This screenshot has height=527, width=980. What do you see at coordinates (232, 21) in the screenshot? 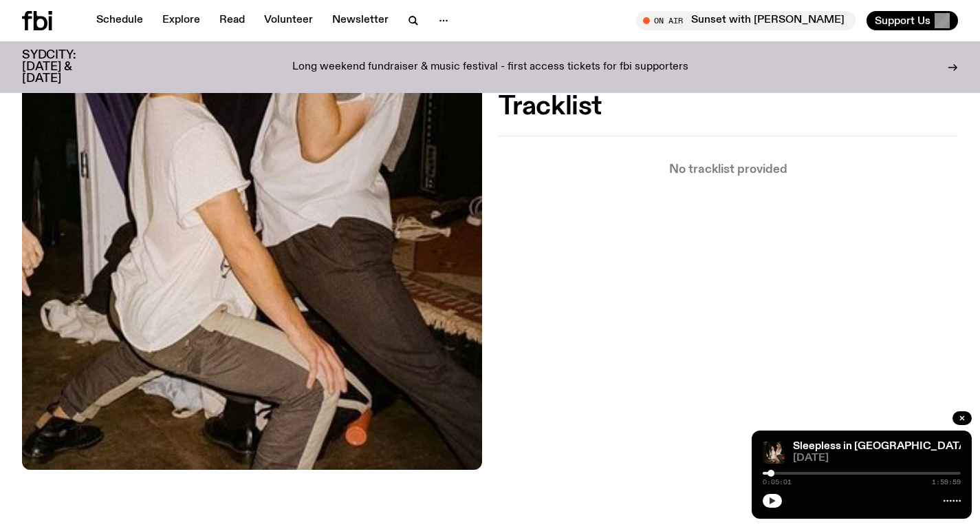
I see `a: Read` at bounding box center [232, 21].